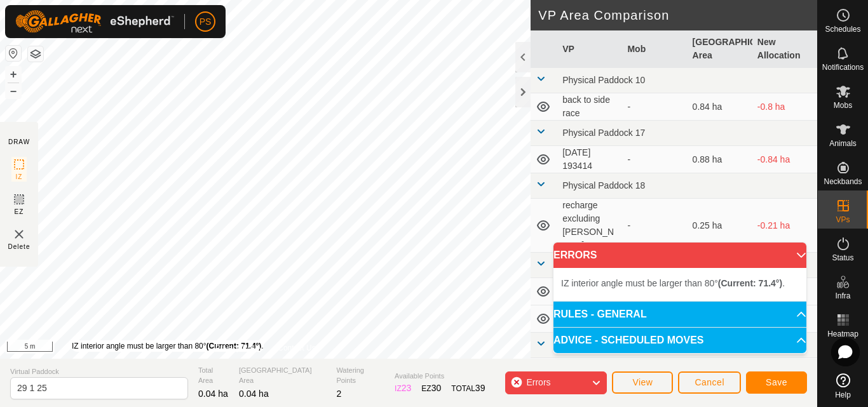  I want to click on td: 0.25 ha, so click(720, 226).